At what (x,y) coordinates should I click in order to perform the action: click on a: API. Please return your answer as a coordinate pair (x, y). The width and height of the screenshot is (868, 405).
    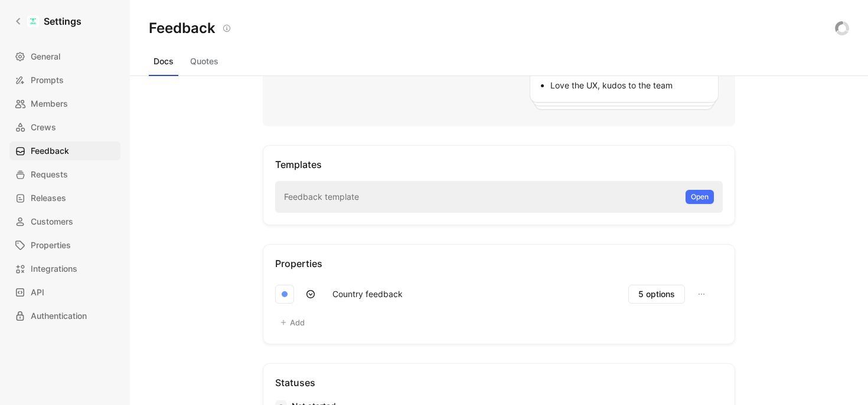
    Looking at the image, I should click on (65, 293).